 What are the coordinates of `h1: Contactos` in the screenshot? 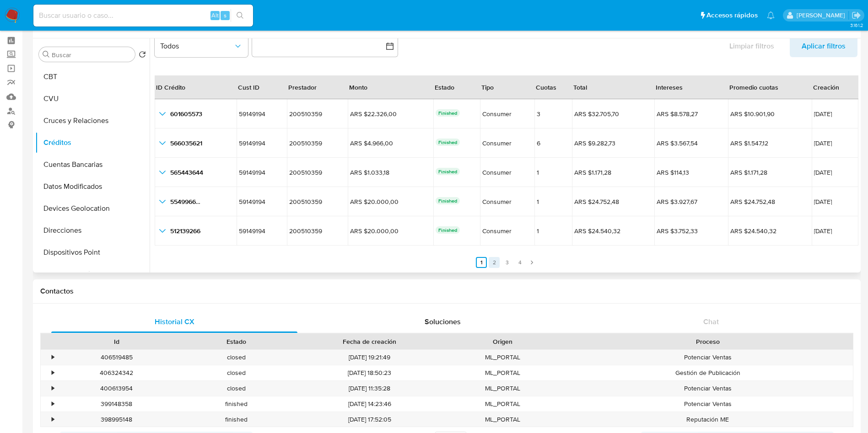 It's located at (446, 291).